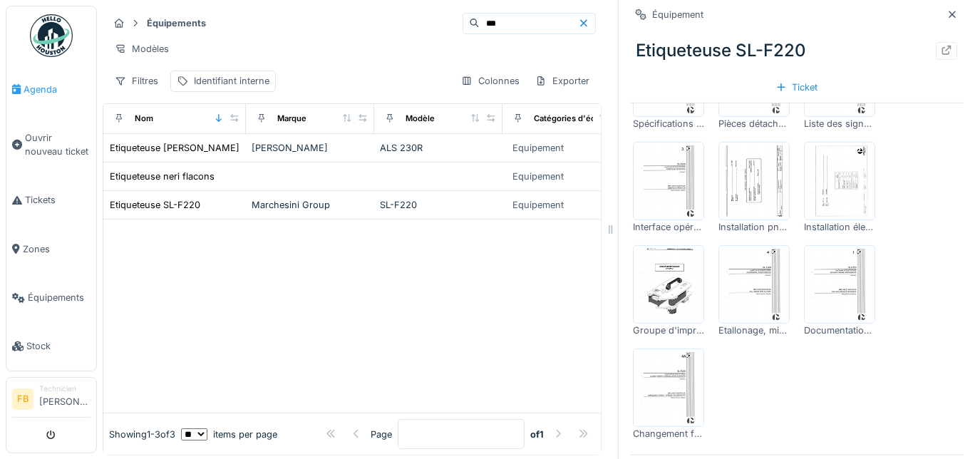 This screenshot has height=459, width=980. Describe the element at coordinates (51, 298) in the screenshot. I see `a: Équipements` at that location.